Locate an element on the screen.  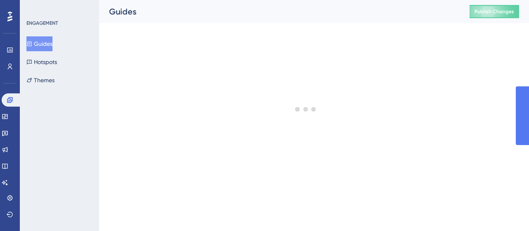
button: Themes is located at coordinates (40, 80).